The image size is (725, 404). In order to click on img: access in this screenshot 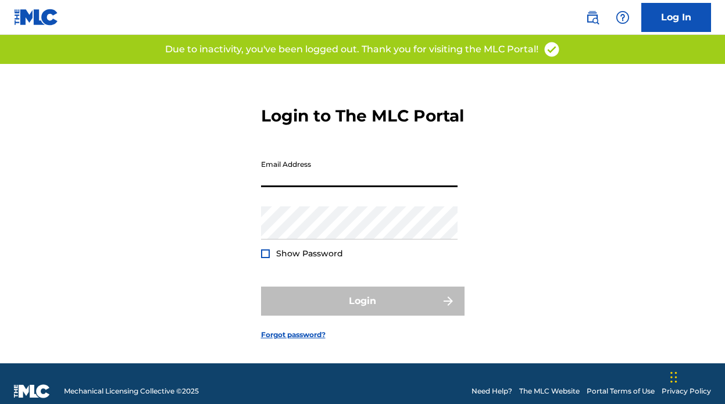, I will do `click(552, 49)`.